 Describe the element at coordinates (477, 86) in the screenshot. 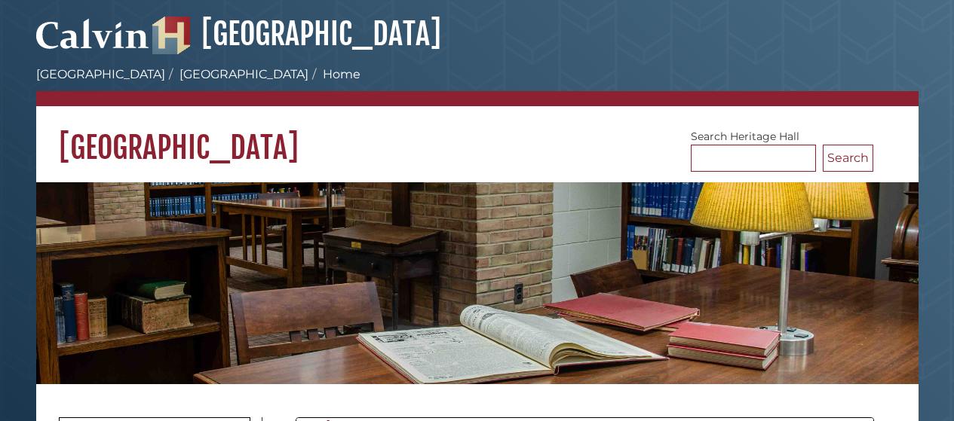

I see `nav: breadcrumb` at that location.